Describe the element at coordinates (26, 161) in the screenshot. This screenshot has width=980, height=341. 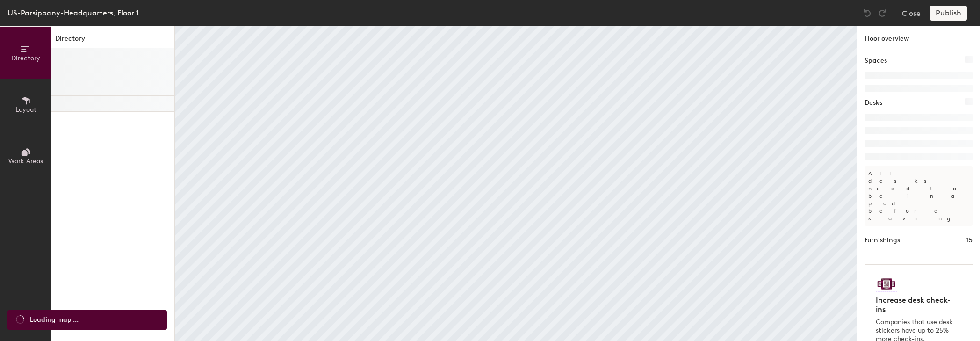
I see `span: Work Areas` at that location.